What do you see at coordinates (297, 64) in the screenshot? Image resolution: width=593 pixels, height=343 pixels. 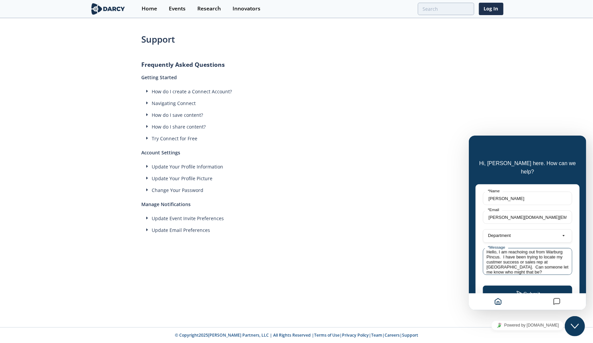 I see `h1: Frequently Asked Questions` at bounding box center [297, 64].